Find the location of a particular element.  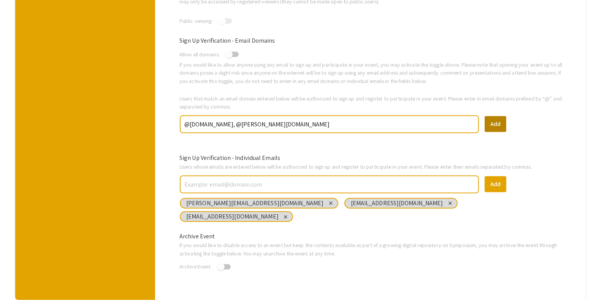

input: Example: @demouniversity.edu, @du.edu, @student.du.edu, @mail.du.edu is located at coordinates (329, 124).